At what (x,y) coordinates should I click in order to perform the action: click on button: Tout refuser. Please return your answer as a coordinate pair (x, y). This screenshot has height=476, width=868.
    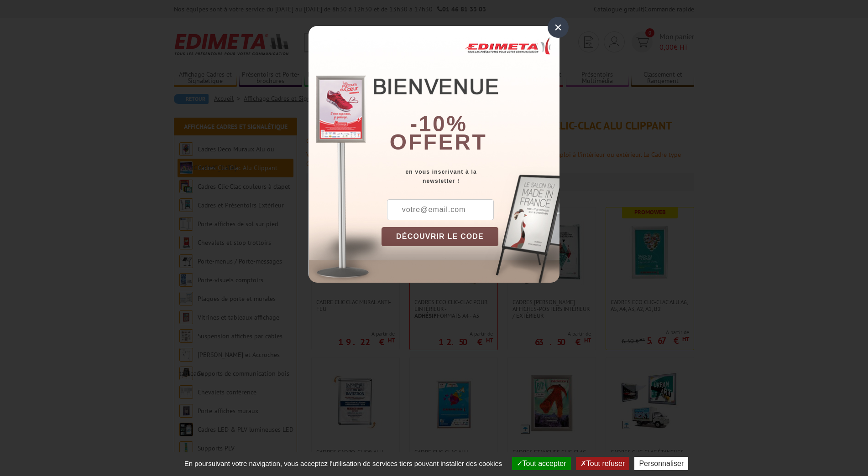
    Looking at the image, I should click on (602, 464).